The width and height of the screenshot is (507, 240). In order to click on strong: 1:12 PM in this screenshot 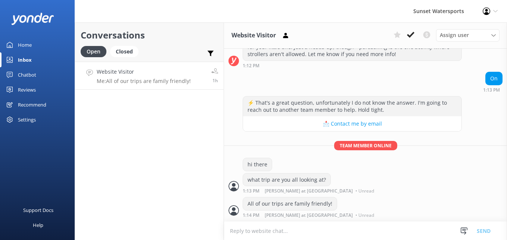, I will do `click(251, 66)`.